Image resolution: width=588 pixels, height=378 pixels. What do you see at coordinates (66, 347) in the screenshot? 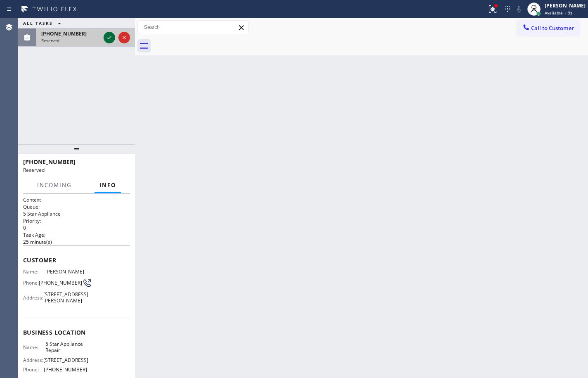
I see `span: 5 Star Appliance Repair` at bounding box center [66, 347].